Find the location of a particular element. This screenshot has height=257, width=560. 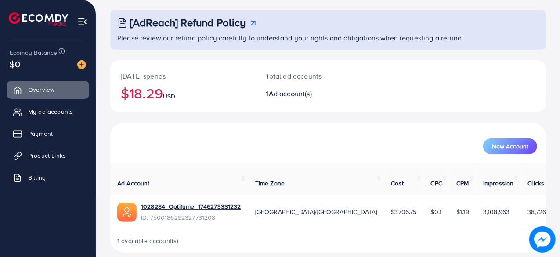

span: Time Zone is located at coordinates (270, 183).